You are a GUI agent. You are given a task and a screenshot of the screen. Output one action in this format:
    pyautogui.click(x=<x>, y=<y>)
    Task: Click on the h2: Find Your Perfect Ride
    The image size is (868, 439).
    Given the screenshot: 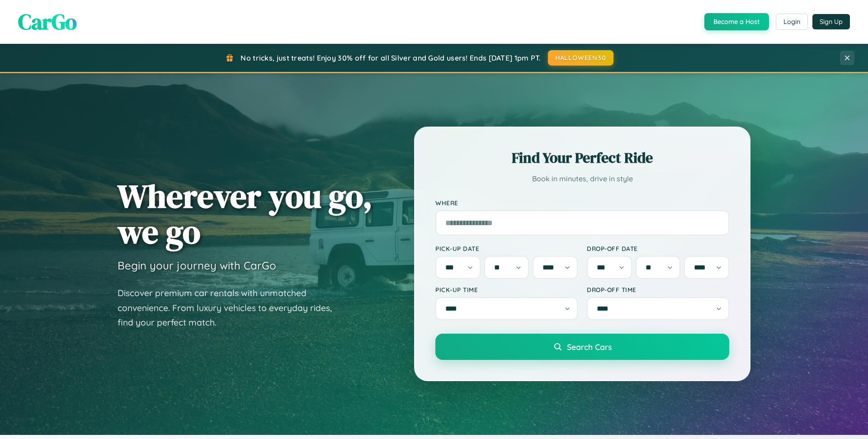 What is the action you would take?
    pyautogui.click(x=582, y=158)
    